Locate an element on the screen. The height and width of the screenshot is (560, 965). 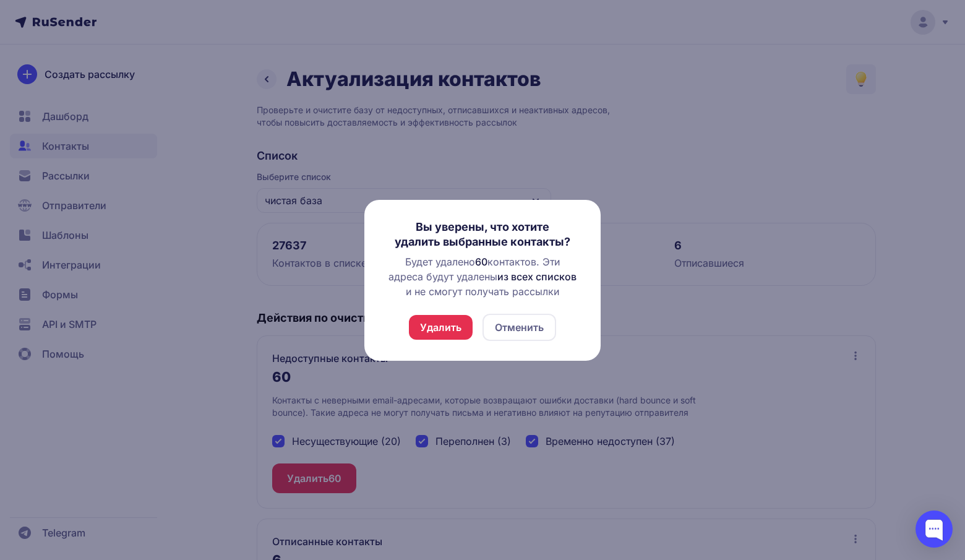
button: Удалить is located at coordinates (441, 327).